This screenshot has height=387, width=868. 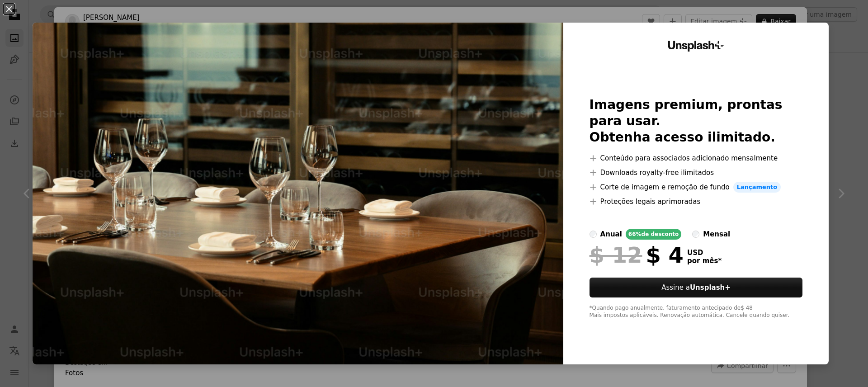 I want to click on li: Downloads royalty-free ilimitados, so click(x=696, y=173).